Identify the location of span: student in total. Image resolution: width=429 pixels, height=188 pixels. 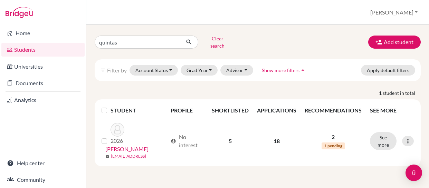
(401, 93).